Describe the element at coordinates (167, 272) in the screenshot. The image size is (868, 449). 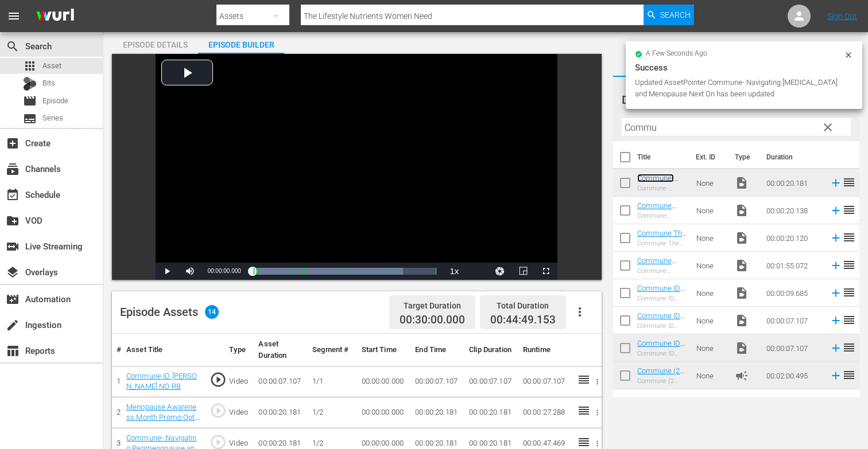
I see `button: Play` at that location.